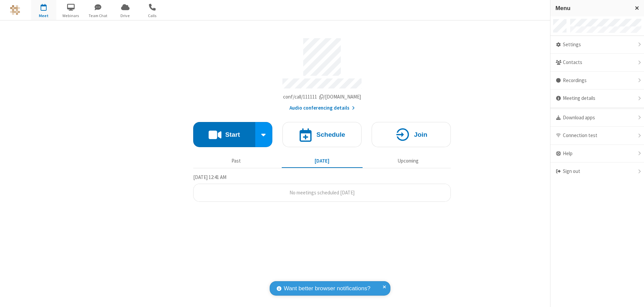  What do you see at coordinates (420, 134) in the screenshot?
I see `h4: Join` at bounding box center [420, 134].